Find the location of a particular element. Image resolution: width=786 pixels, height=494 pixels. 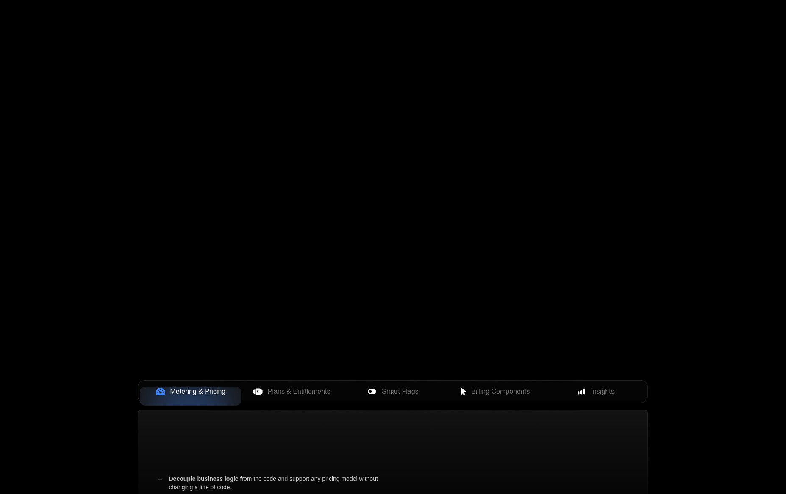

button: Billing Components is located at coordinates (494, 392).